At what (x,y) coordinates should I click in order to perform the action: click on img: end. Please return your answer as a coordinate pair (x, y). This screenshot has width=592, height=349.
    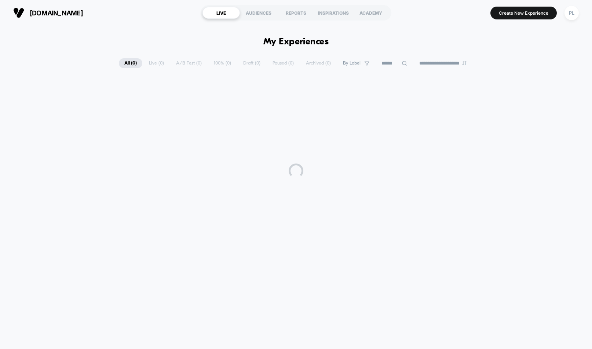
    Looking at the image, I should click on (464, 63).